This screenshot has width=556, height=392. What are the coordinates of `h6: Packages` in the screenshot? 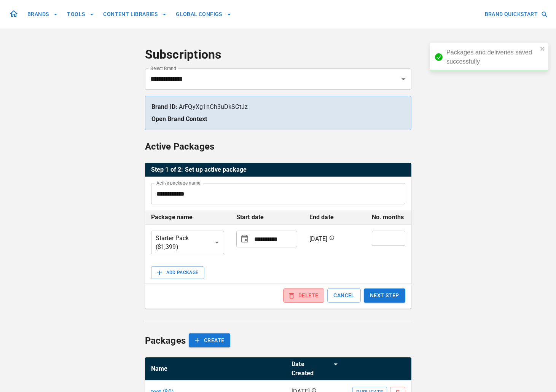 It's located at (165, 340).